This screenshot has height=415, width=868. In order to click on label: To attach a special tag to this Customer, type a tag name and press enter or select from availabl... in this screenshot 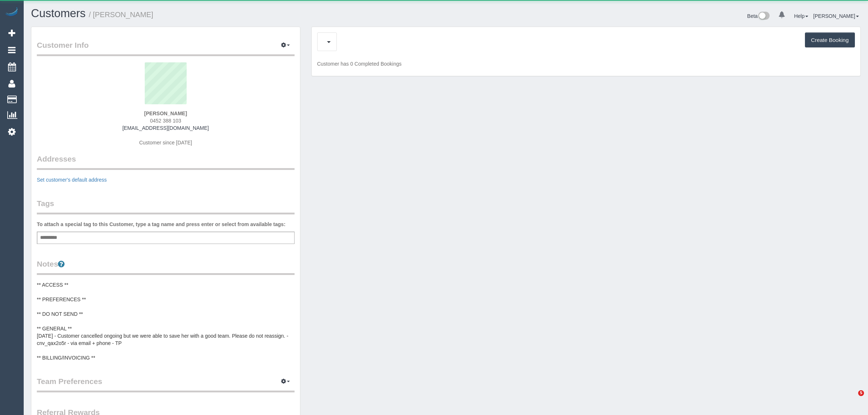, I will do `click(162, 224)`.